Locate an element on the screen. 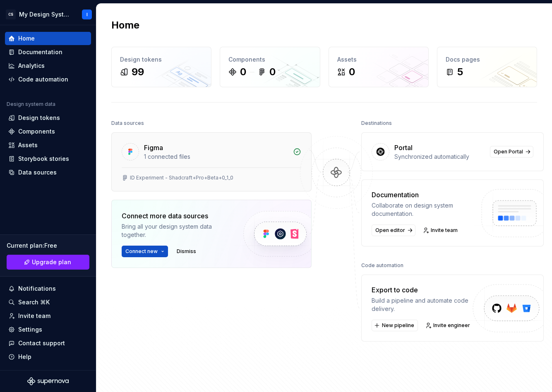 This screenshot has height=392, width=552. button: Contact support is located at coordinates (48, 343).